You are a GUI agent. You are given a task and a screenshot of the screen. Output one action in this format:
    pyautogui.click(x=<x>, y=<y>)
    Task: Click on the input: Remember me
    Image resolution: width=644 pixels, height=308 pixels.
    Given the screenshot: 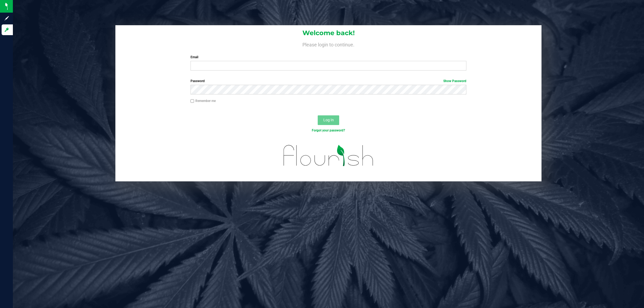 What is the action you would take?
    pyautogui.click(x=192, y=101)
    